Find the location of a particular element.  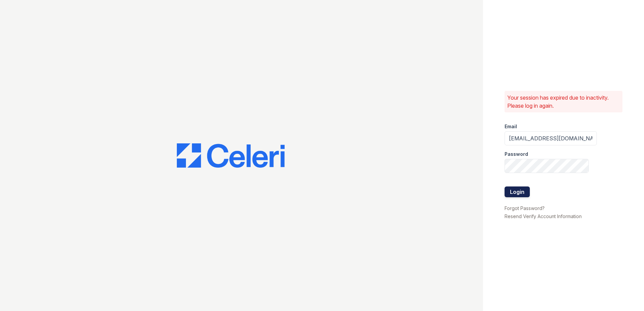

a: Resend Verify Account Information is located at coordinates (543, 216).